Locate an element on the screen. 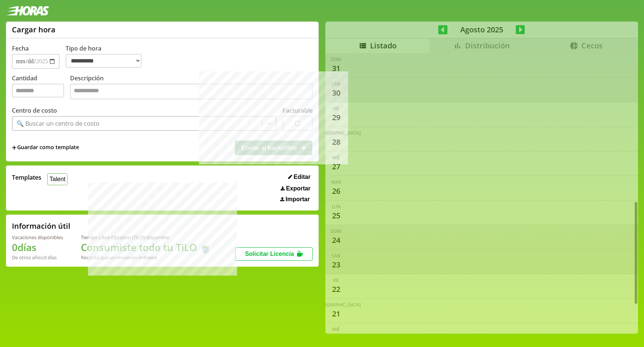  button: Talent is located at coordinates (57, 179).